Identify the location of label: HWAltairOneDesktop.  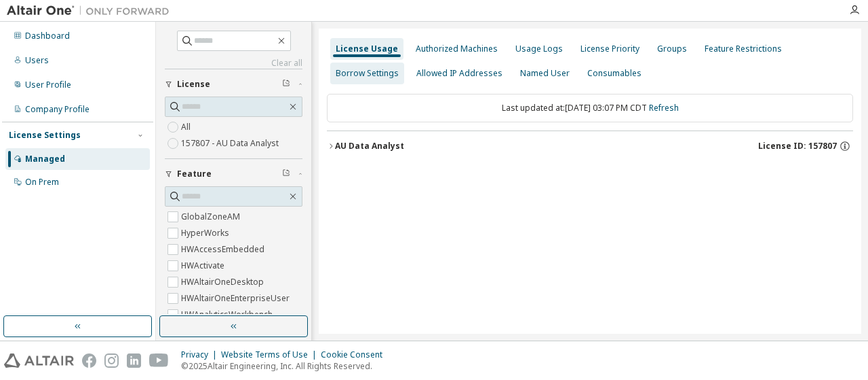
(223, 282).